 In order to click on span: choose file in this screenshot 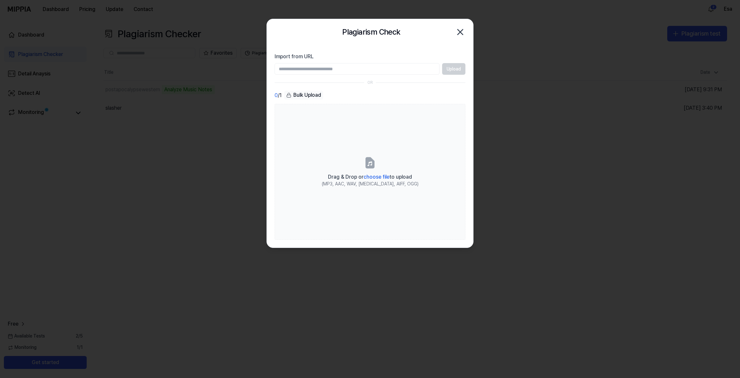, I will do `click(376, 176)`.